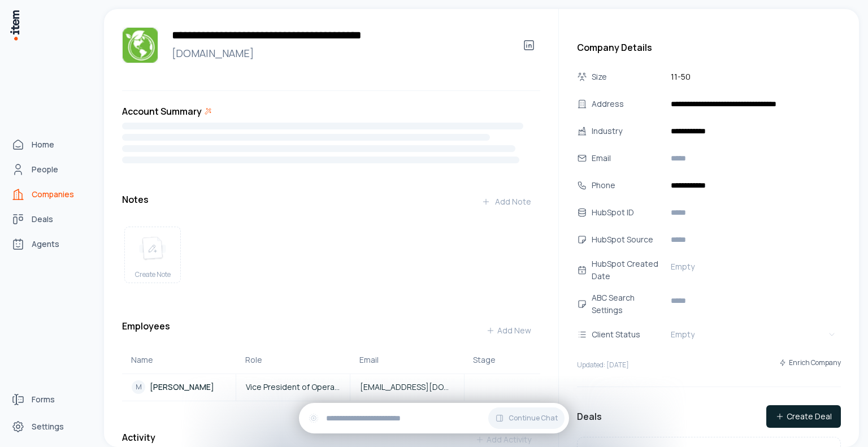 This screenshot has width=868, height=447. What do you see at coordinates (804, 417) in the screenshot?
I see `button: Create Deal` at bounding box center [804, 417].